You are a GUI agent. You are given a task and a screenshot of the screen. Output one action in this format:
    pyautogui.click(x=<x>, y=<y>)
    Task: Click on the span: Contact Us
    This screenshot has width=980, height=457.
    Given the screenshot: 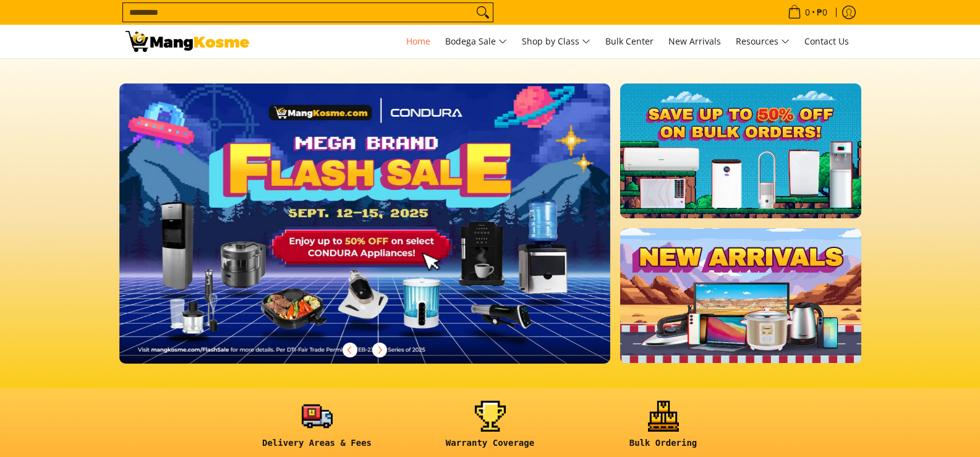 What is the action you would take?
    pyautogui.click(x=827, y=41)
    